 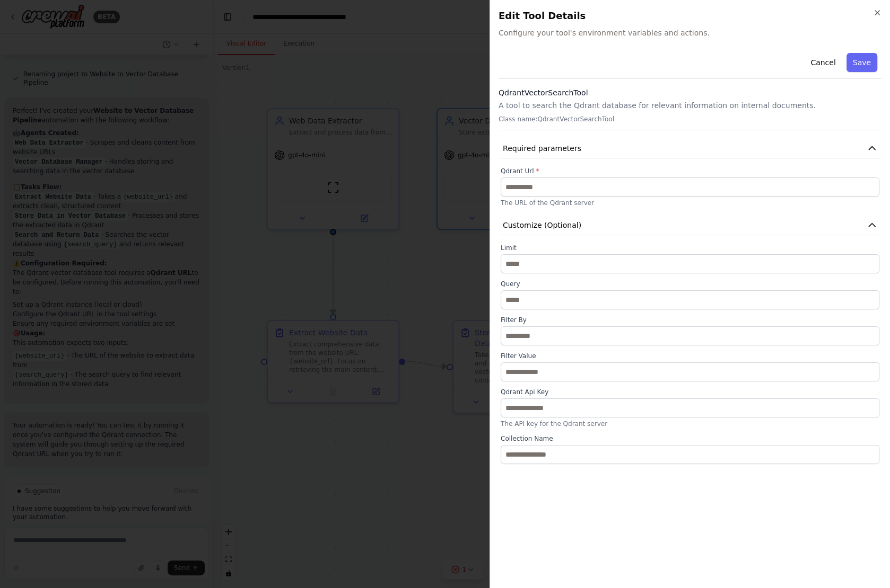 What do you see at coordinates (690, 106) in the screenshot?
I see `p: A tool to search the Qdrant database for relevant information on internal documents.` at bounding box center [690, 106].